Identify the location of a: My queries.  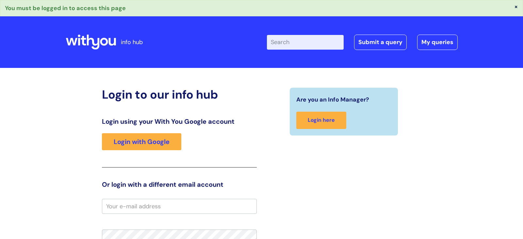
(438, 42).